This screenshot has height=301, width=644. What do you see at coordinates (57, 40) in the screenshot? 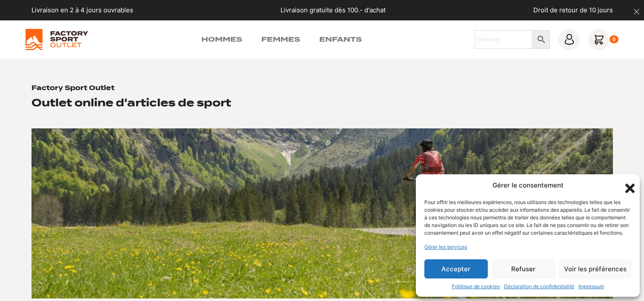
I see `img: Factory Sport Outlet` at bounding box center [57, 40].